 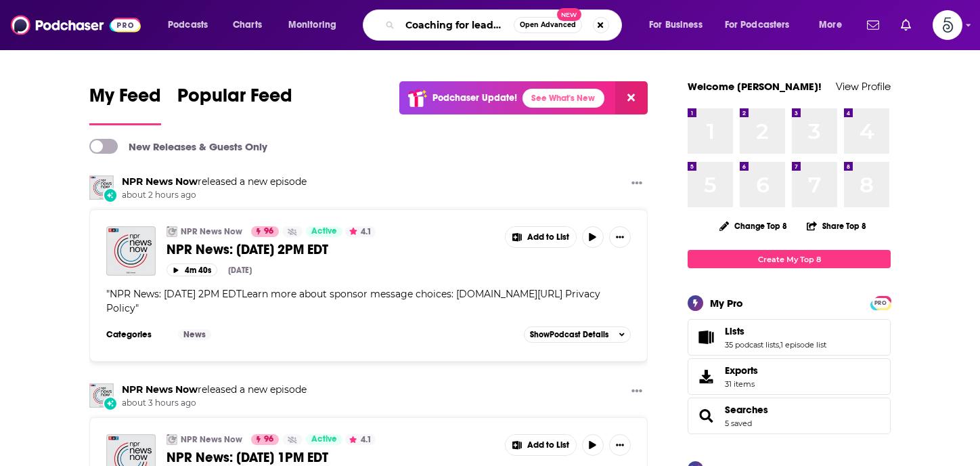 I want to click on a: 1 episode list, so click(x=803, y=345).